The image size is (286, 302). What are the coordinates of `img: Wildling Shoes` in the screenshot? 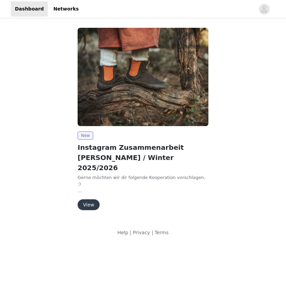 It's located at (143, 77).